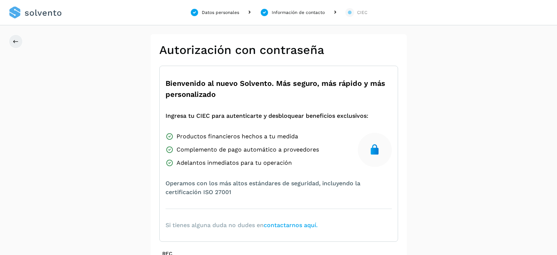 The image size is (557, 255). I want to click on span: Operamos con los más altos estándares de seguridad, incluyendo la certificación ISO 27001, so click(279, 188).